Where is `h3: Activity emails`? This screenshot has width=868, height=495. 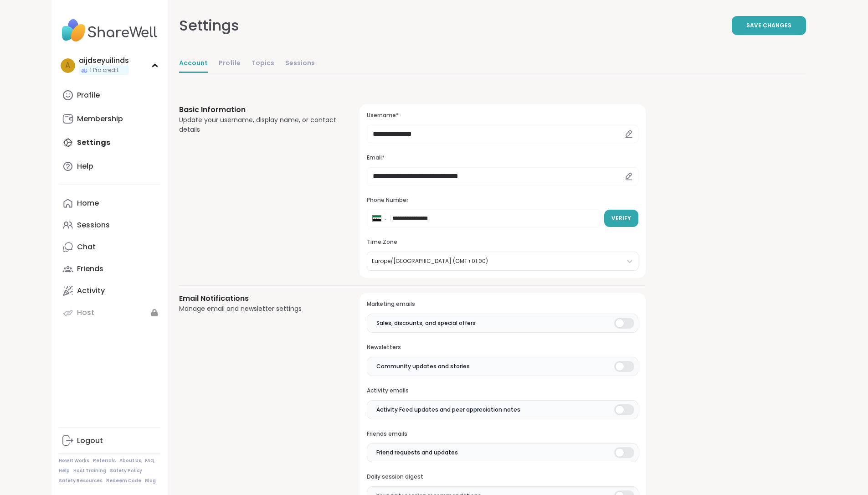 h3: Activity emails is located at coordinates (502, 390).